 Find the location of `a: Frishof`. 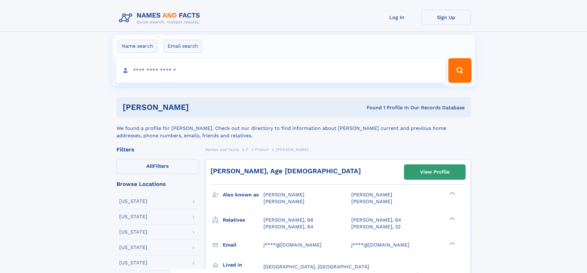

a: Frishof is located at coordinates (262, 149).